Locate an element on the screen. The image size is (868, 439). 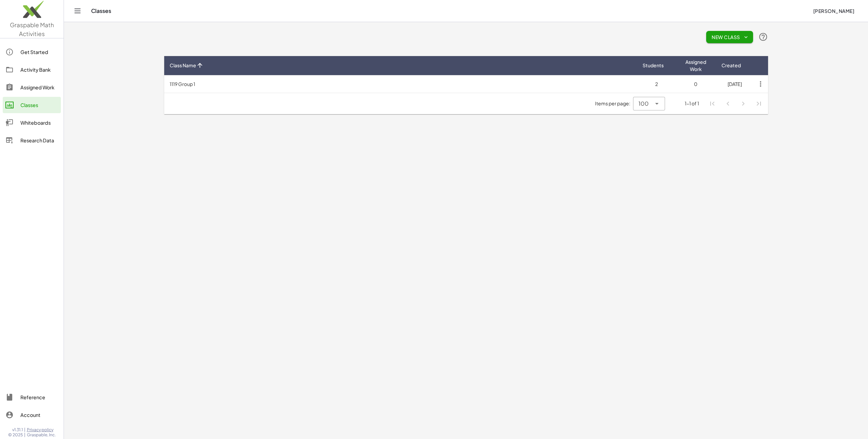
div: Research Data is located at coordinates (39, 141).